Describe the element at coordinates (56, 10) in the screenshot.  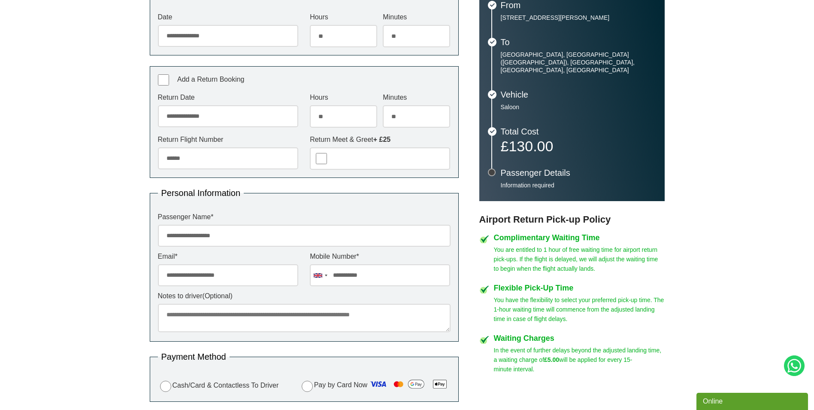
I see `div: Online` at that location.